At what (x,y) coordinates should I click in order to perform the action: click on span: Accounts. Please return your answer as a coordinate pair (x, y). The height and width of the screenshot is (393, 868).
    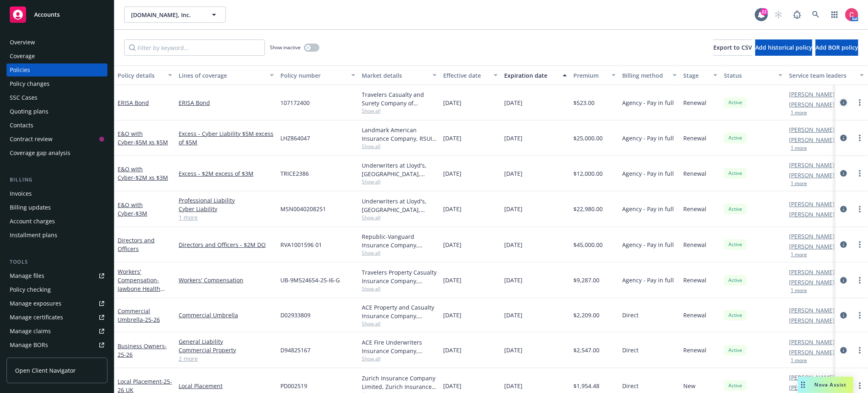
    Looking at the image, I should click on (47, 14).